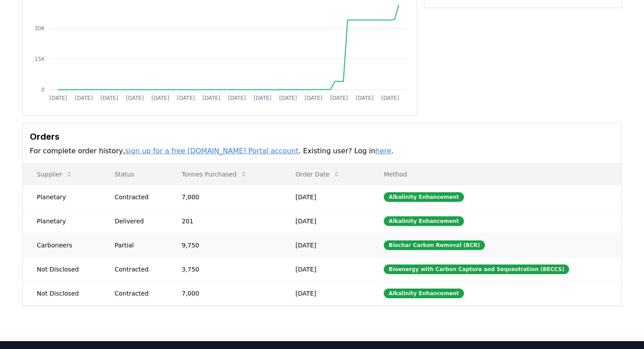 This screenshot has width=644, height=349. What do you see at coordinates (225, 245) in the screenshot?
I see `td: 9,750` at bounding box center [225, 245].